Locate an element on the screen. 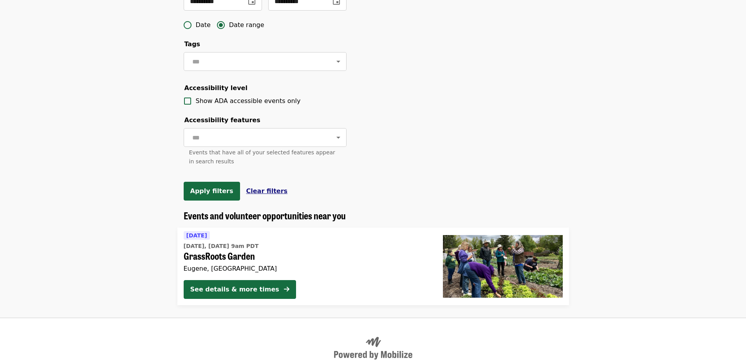 The image size is (746, 360). a: Powered by Mobilize is located at coordinates (373, 348).